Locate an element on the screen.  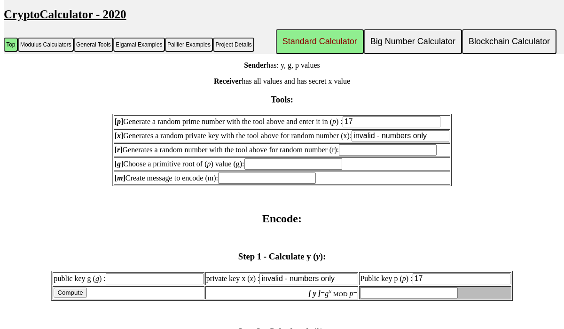
label: private key x ( ) : is located at coordinates (282, 278).